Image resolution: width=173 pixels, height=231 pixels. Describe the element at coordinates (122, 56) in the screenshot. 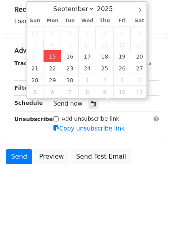

I see `span: September 19, 2025` at that location.